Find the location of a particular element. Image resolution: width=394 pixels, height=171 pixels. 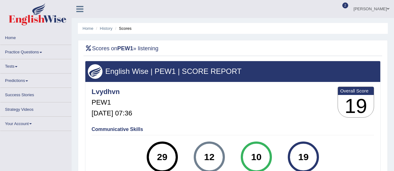

div: 12 is located at coordinates (209, 157).